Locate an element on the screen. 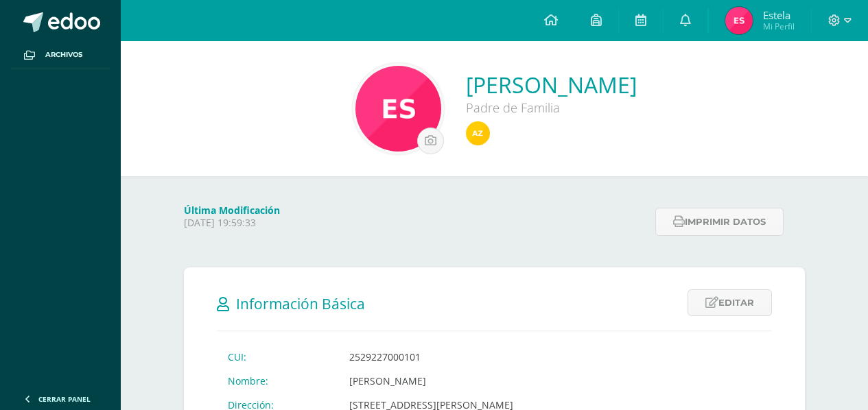 This screenshot has width=868, height=410. span: Archivos is located at coordinates (64, 55).